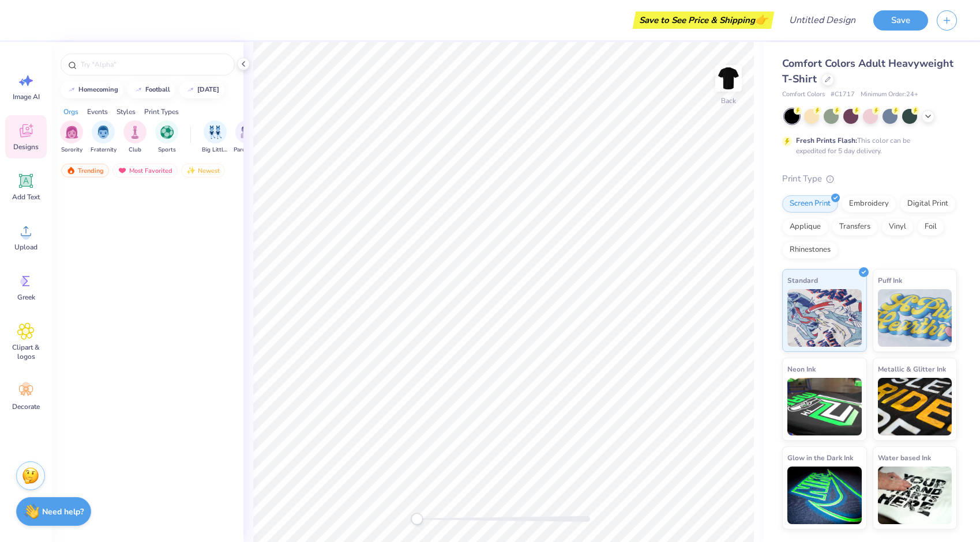  I want to click on div: Foil, so click(930, 227).